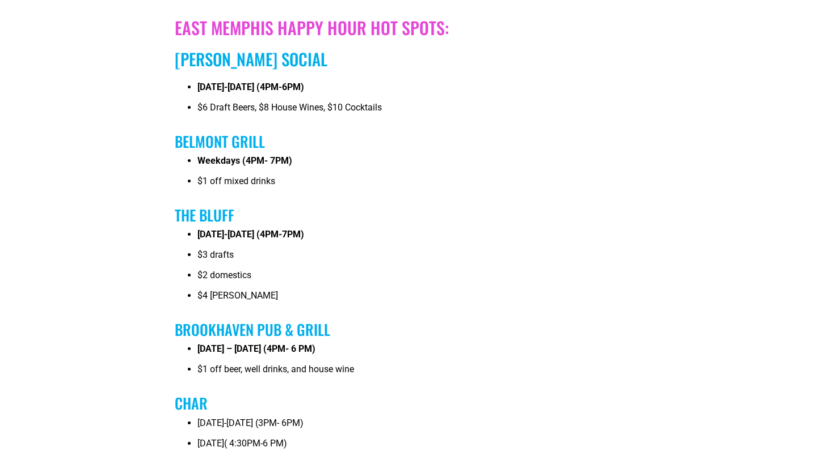 This screenshot has height=460, width=817. I want to click on a: BROOKHAVEN PUB & GRILL, so click(252, 329).